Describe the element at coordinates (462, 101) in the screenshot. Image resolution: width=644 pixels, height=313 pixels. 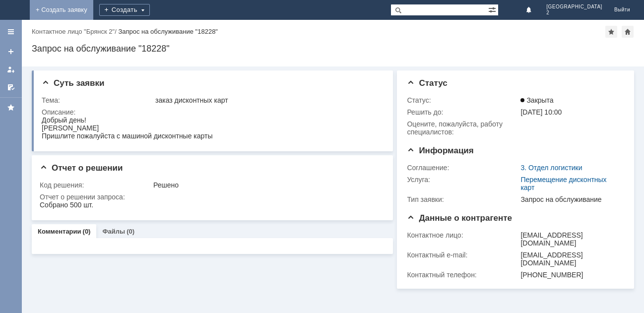
I see `div: Статус:` at that location.